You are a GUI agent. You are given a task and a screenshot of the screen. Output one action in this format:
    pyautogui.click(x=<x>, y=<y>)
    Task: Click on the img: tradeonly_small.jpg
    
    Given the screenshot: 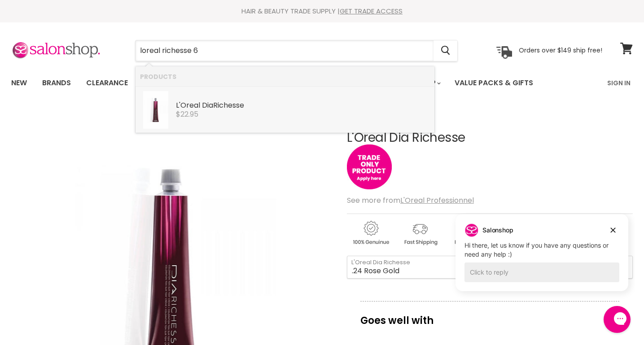 What is the action you would take?
    pyautogui.click(x=369, y=167)
    